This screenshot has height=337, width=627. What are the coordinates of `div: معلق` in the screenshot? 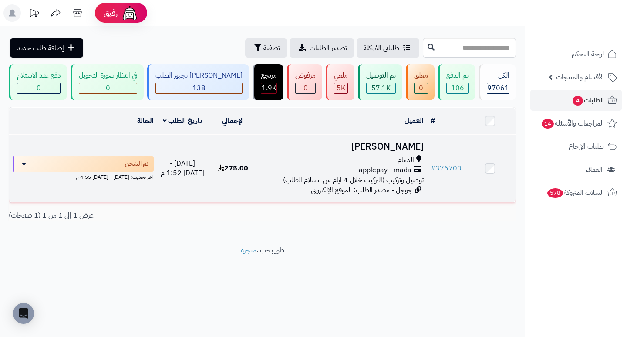 It's located at (421, 75).